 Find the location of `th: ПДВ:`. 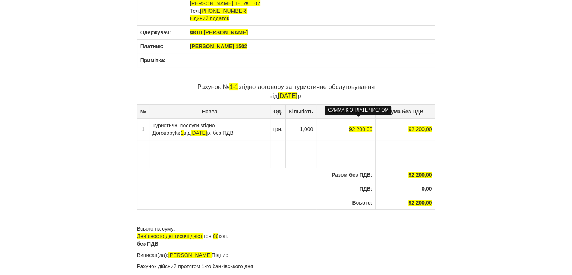

th: ПДВ: is located at coordinates (256, 188).